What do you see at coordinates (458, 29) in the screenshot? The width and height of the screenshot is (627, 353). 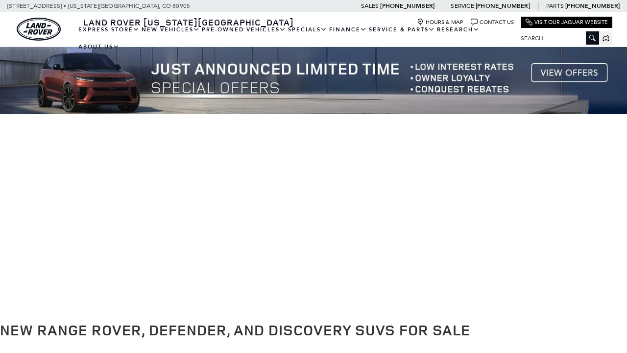 I see `a: Research` at bounding box center [458, 29].